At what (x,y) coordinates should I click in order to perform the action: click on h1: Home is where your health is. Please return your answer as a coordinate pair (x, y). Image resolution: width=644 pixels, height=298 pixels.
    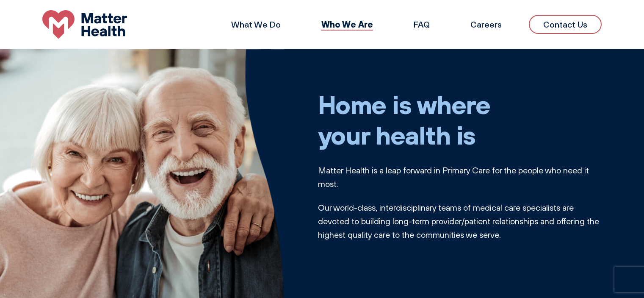
    Looking at the image, I should click on (460, 119).